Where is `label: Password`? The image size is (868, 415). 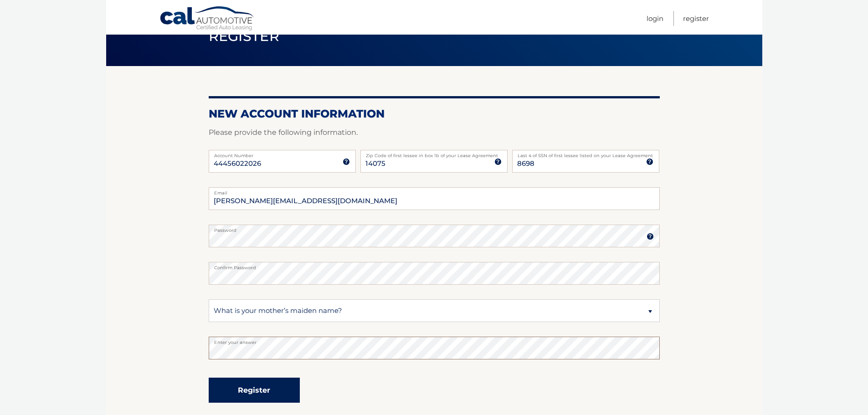 label: Password is located at coordinates (434, 228).